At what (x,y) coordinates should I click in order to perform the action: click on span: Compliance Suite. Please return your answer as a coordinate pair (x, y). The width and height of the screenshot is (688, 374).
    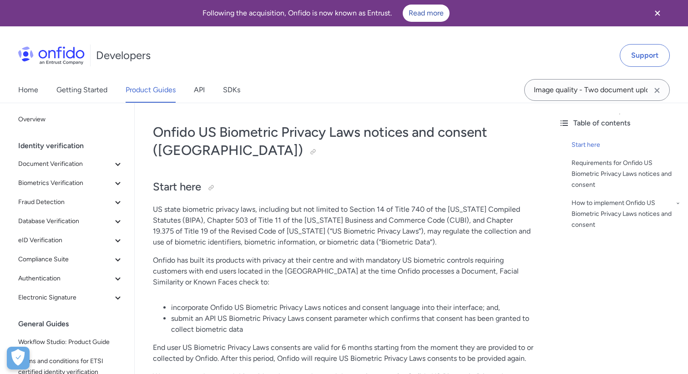
    Looking at the image, I should click on (65, 260).